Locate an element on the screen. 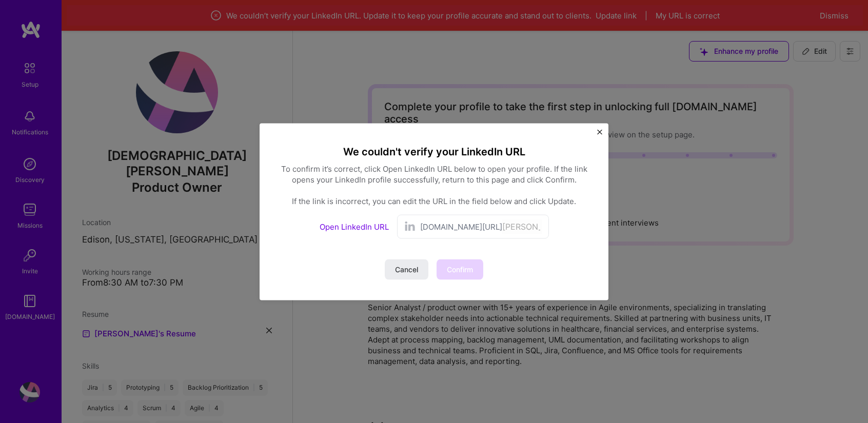  button: Cancel is located at coordinates (406, 269).